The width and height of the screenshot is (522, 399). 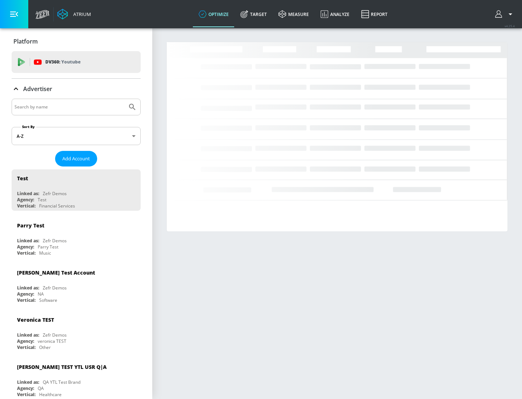 What do you see at coordinates (76, 331) in the screenshot?
I see `div: Veronica TESTLinked as:Zefr DemosAgency:veronica TESTVertical:Other` at bounding box center [76, 331].